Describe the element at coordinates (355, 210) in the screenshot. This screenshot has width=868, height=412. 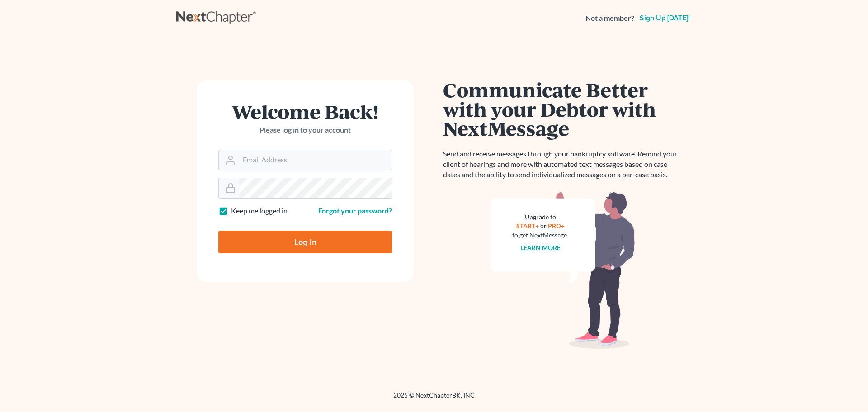
I see `a: Forgot your password?` at that location.